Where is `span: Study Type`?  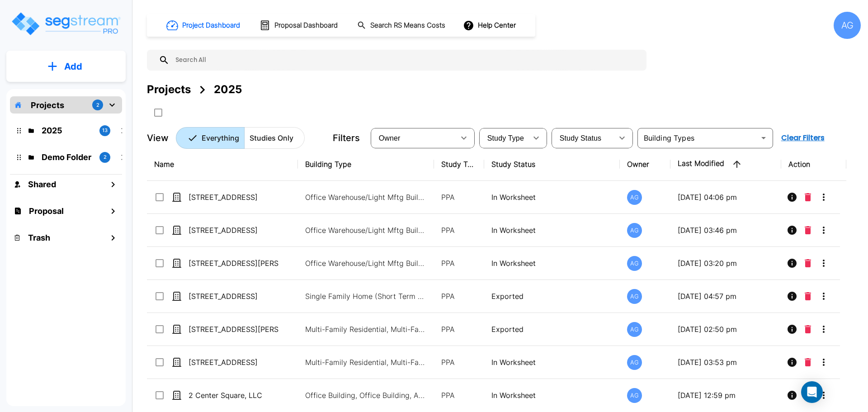
span: Study Type is located at coordinates (506, 138).